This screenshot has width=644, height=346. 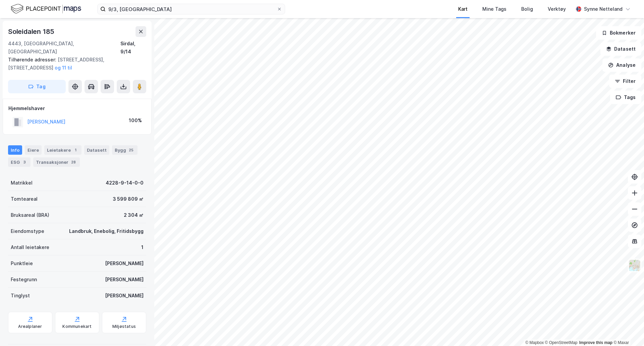 What do you see at coordinates (27, 231) in the screenshot?
I see `div: Eiendomstype` at bounding box center [27, 231].